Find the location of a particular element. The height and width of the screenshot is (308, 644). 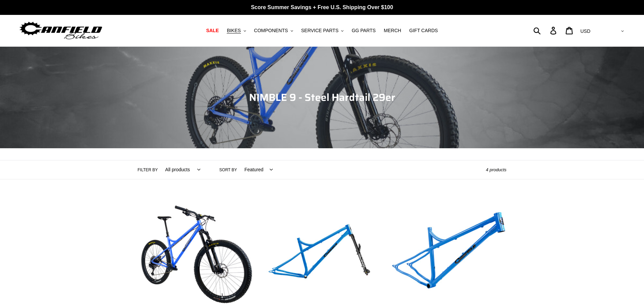

span: SALE is located at coordinates (212, 30).